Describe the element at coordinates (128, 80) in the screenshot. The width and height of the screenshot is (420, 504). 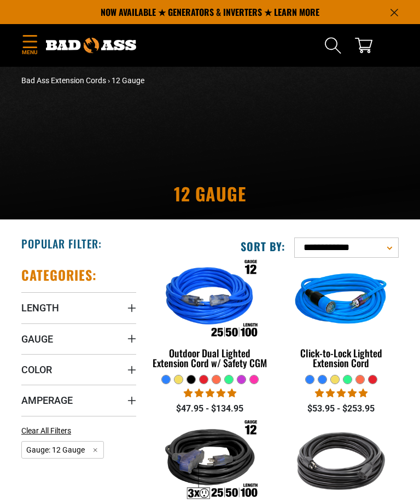
I see `span: 12 Gauge` at that location.